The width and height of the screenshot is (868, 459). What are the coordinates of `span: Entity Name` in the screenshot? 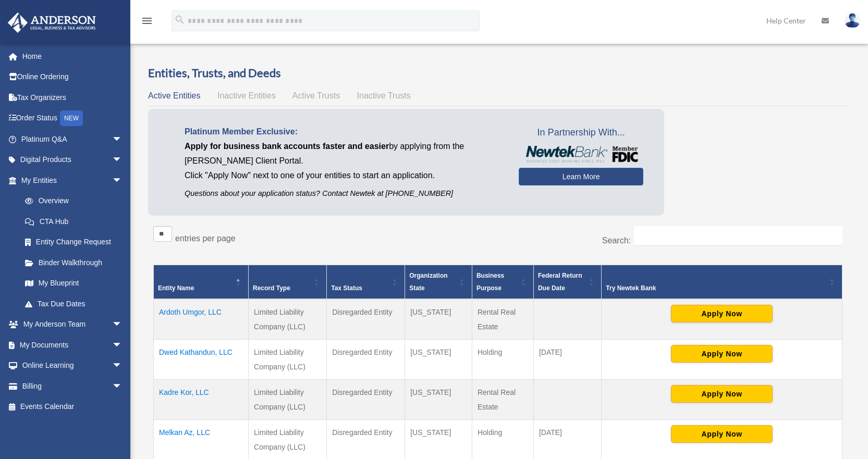 It's located at (176, 288).